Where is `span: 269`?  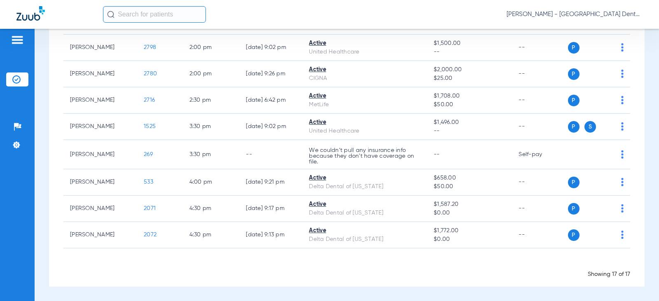 span: 269 is located at coordinates (148, 154).